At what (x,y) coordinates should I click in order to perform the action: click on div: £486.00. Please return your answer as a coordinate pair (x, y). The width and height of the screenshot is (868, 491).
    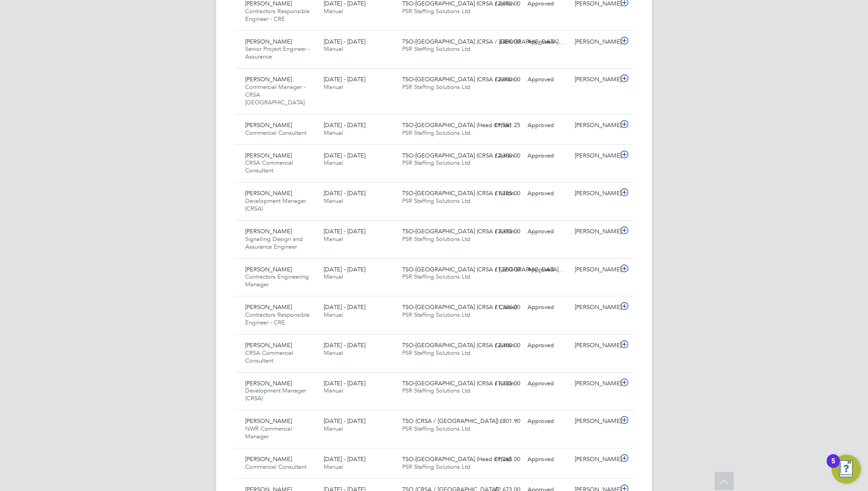
    Looking at the image, I should click on (501, 42).